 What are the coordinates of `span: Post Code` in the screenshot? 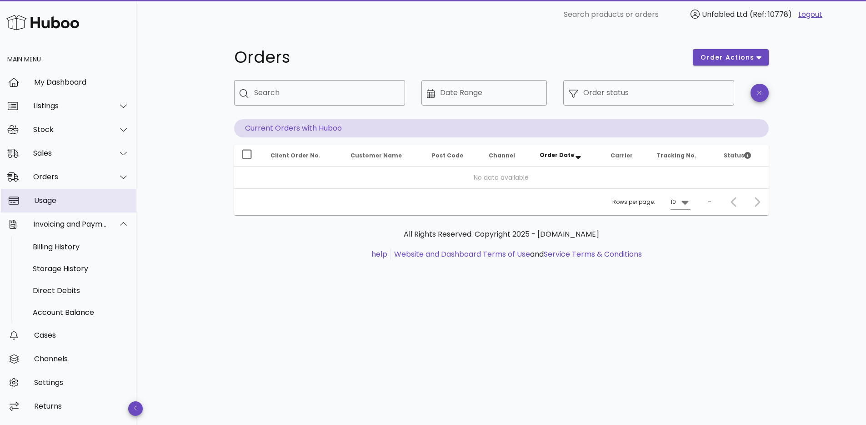 It's located at (447, 155).